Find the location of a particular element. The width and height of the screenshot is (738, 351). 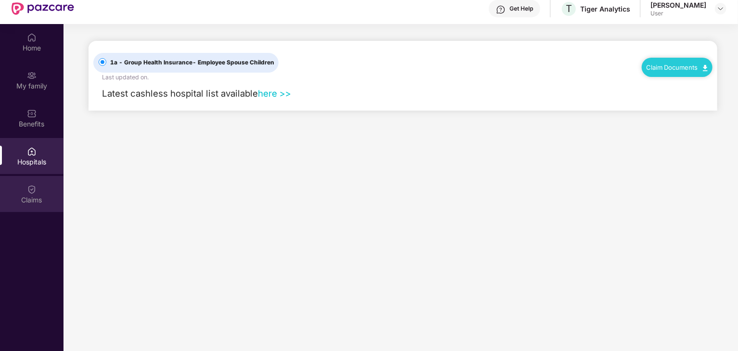

div: Last updated on . is located at coordinates (125, 77).